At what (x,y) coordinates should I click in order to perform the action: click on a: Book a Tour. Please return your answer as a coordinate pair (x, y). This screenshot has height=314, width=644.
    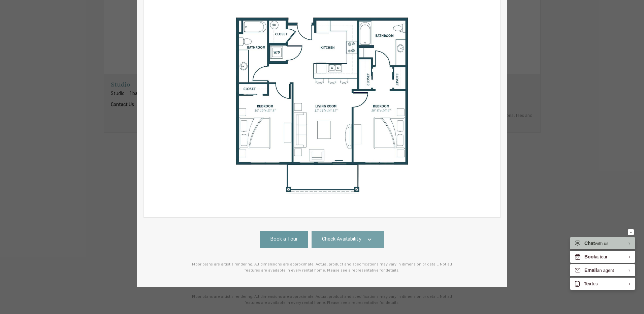
    Looking at the image, I should click on (284, 240).